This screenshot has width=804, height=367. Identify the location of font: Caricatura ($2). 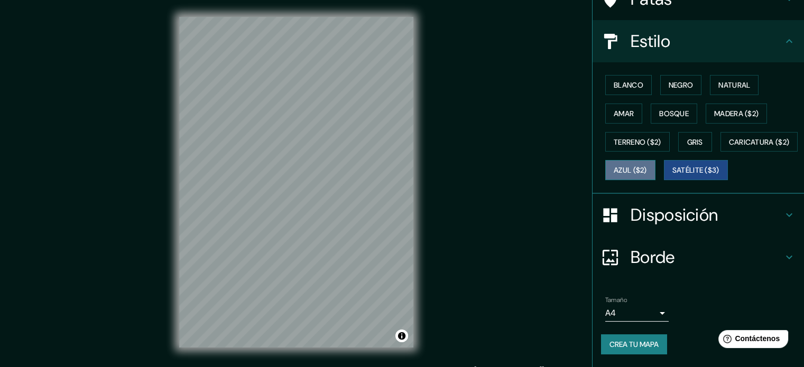
(759, 142).